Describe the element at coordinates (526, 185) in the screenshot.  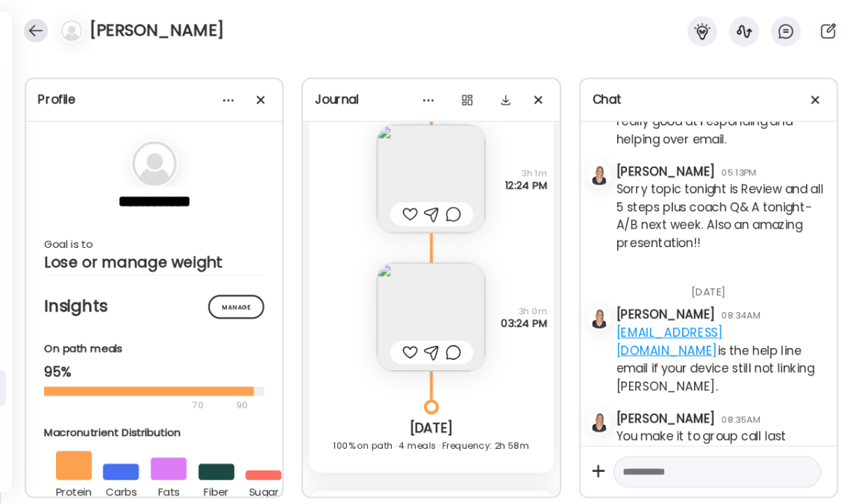
I see `span: 12:24 PM` at that location.